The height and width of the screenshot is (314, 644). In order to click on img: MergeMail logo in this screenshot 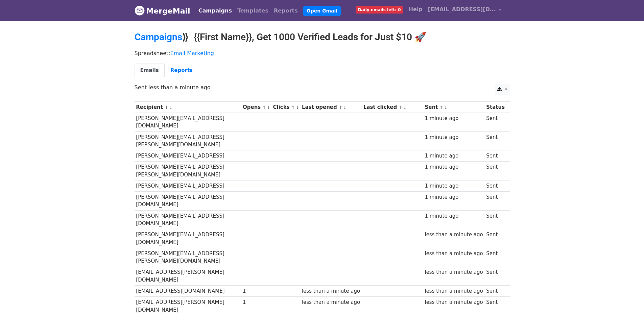, I will do `click(140, 10)`.